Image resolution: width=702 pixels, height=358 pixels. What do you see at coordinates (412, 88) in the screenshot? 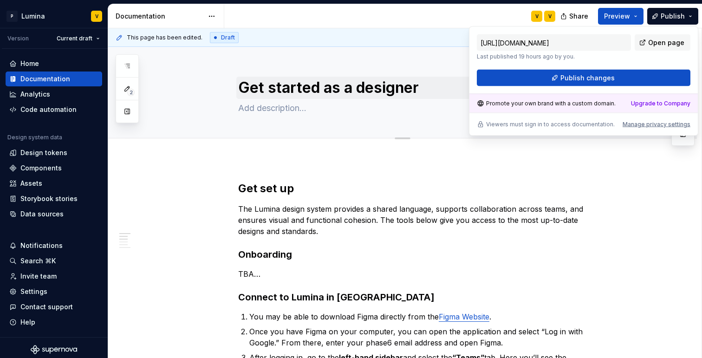
I see `textarea: Get started as a designer` at bounding box center [412, 88].